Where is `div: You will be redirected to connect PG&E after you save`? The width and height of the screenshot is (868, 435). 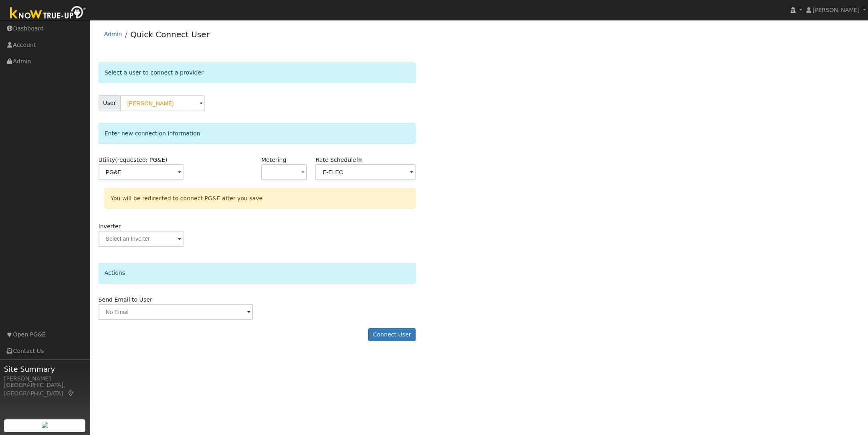
div: You will be redirected to connect PG&E after you save is located at coordinates (260, 198).